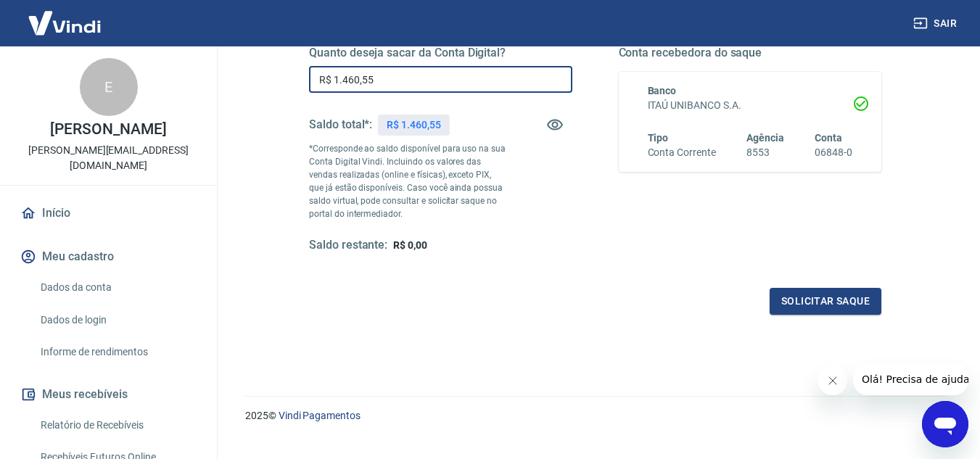  I want to click on img: Vindi, so click(65, 22).